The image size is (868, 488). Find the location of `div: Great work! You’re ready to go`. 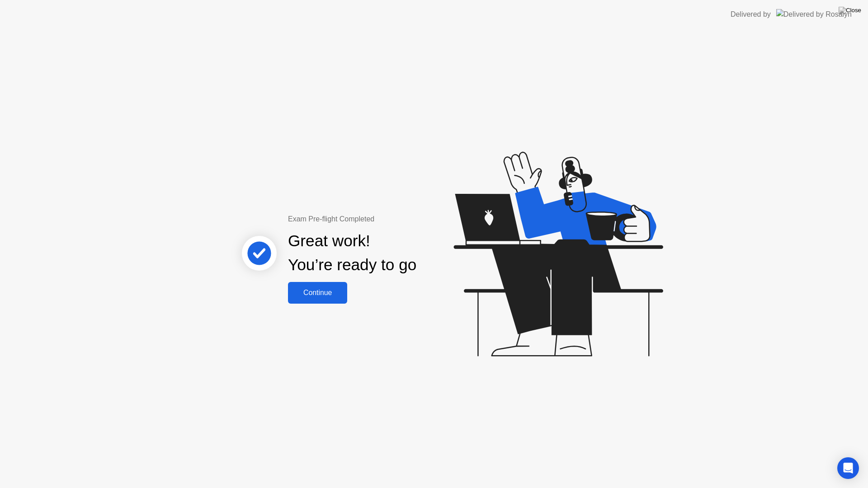

div: Great work! You’re ready to go is located at coordinates (352, 253).